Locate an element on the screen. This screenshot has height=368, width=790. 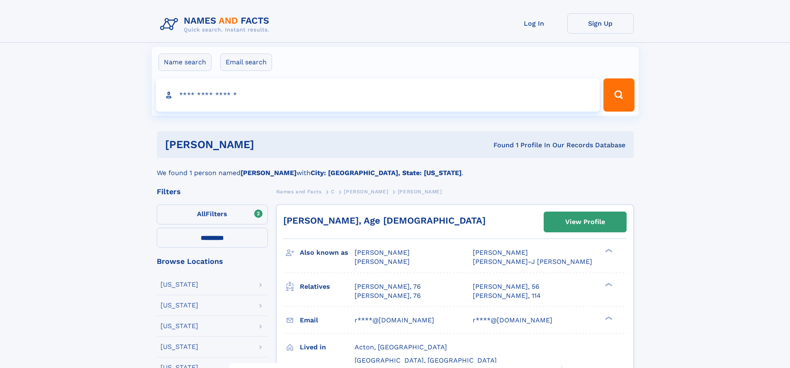
span: All is located at coordinates (201, 214).